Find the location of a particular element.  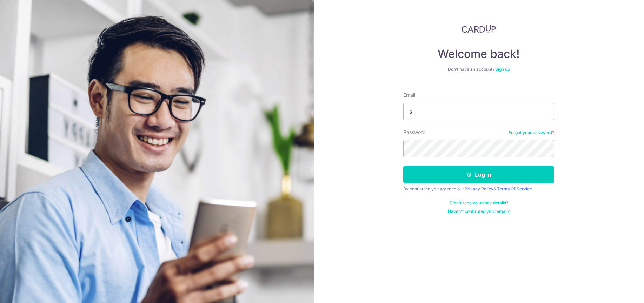

label: Password is located at coordinates (415, 132).